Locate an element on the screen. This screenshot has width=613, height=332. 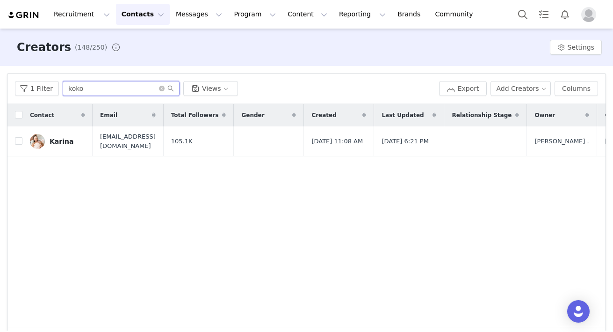
button: Columns is located at coordinates (576, 88).